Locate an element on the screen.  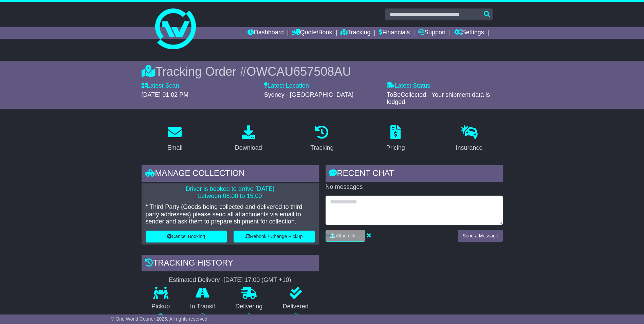
label: Latest Location is located at coordinates (287, 86).